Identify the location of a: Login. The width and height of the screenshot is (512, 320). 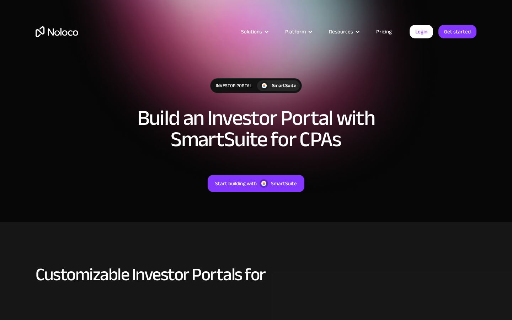
(422, 32).